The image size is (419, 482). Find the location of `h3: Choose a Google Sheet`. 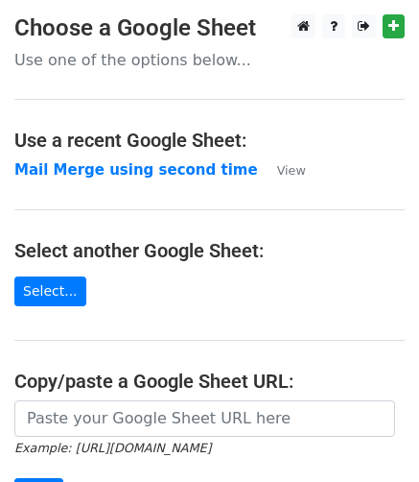

h3: Choose a Google Sheet is located at coordinates (209, 28).